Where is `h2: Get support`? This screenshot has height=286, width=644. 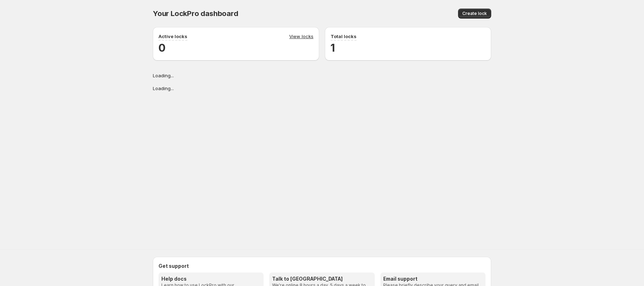
h2: Get support is located at coordinates (322, 266).